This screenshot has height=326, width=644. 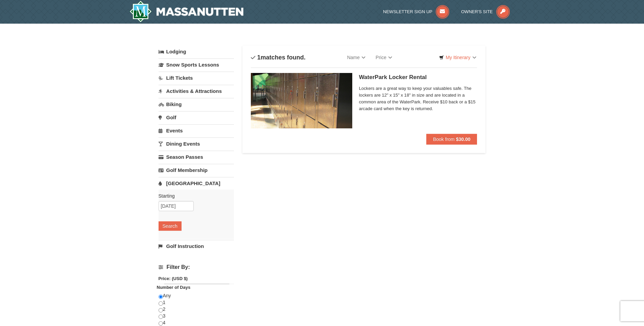 What do you see at coordinates (196, 78) in the screenshot?
I see `a: Lift Tickets` at bounding box center [196, 78].